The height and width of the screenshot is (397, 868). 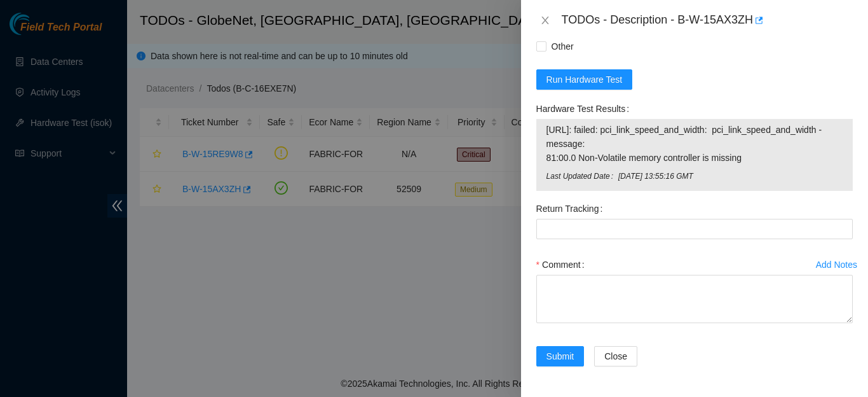 I want to click on label: Hardware Test Results, so click(x=586, y=109).